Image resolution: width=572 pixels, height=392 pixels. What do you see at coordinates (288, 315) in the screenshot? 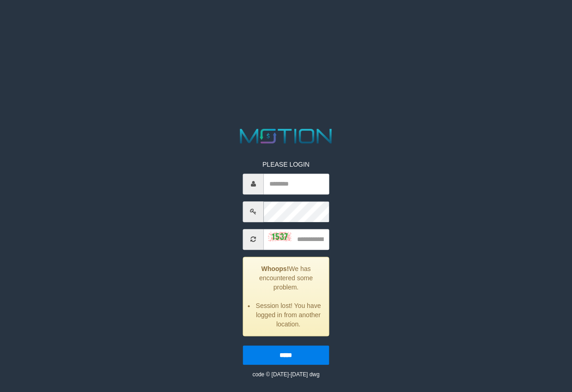
I see `li: Session lost! You have logged in from another location.` at bounding box center [288, 315].